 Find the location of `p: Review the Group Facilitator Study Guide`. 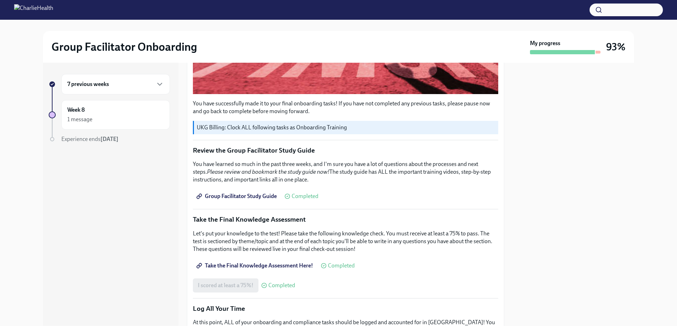

p: Review the Group Facilitator Study Guide is located at coordinates (345, 151).